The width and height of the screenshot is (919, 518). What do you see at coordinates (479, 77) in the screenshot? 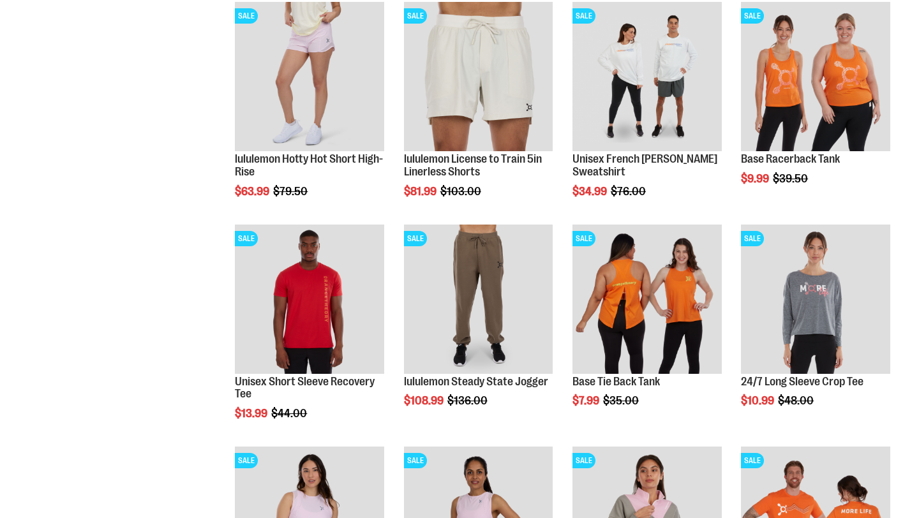
I see `img: lululemon License to Train 5in Linerless Shorts` at bounding box center [479, 77].